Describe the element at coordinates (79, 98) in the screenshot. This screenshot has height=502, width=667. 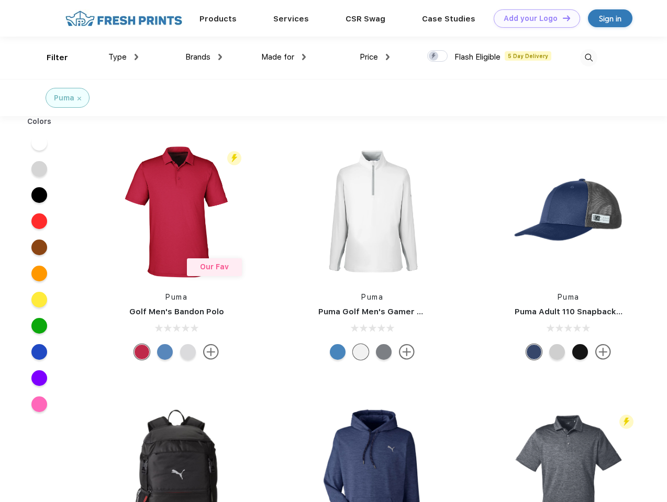
I see `img: filter_cancel.svg` at that location.